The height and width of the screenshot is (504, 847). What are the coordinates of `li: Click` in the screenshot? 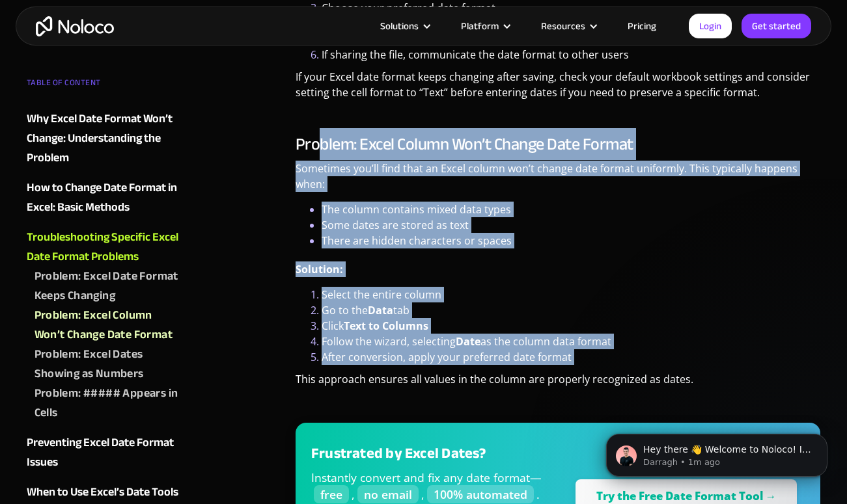 It's located at (571, 326).